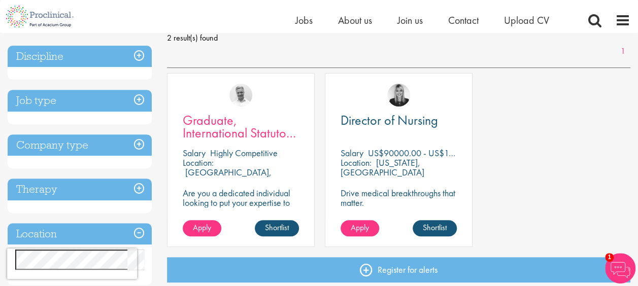  What do you see at coordinates (80, 56) in the screenshot?
I see `div: Discipline` at bounding box center [80, 56].